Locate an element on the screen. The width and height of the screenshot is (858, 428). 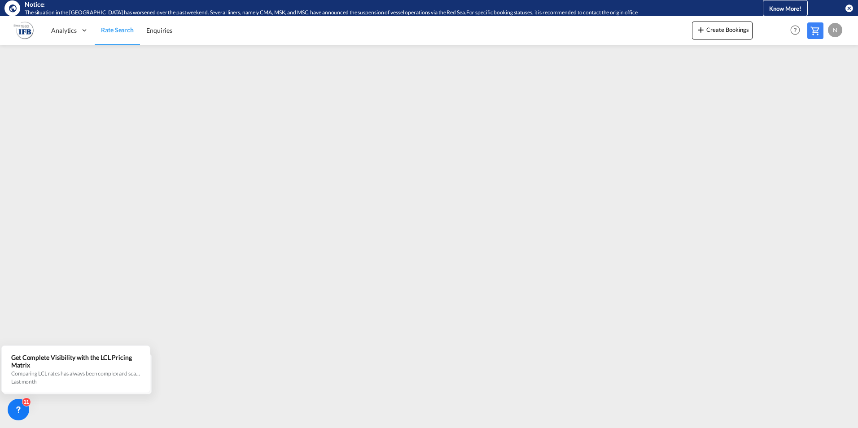
span: Help is located at coordinates (795, 30).